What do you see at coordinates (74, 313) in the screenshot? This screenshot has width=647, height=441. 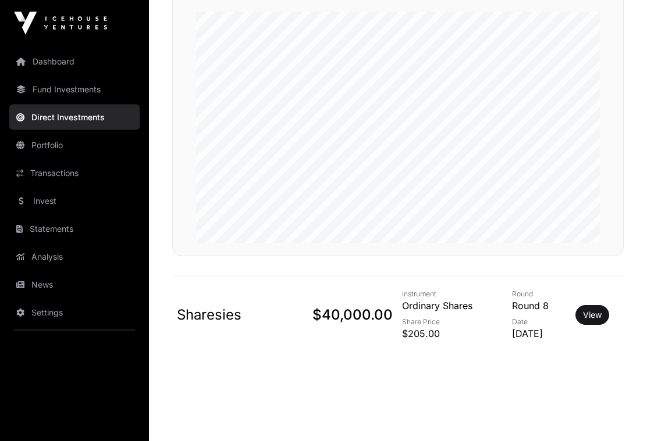 I see `a: Settings` at bounding box center [74, 313].